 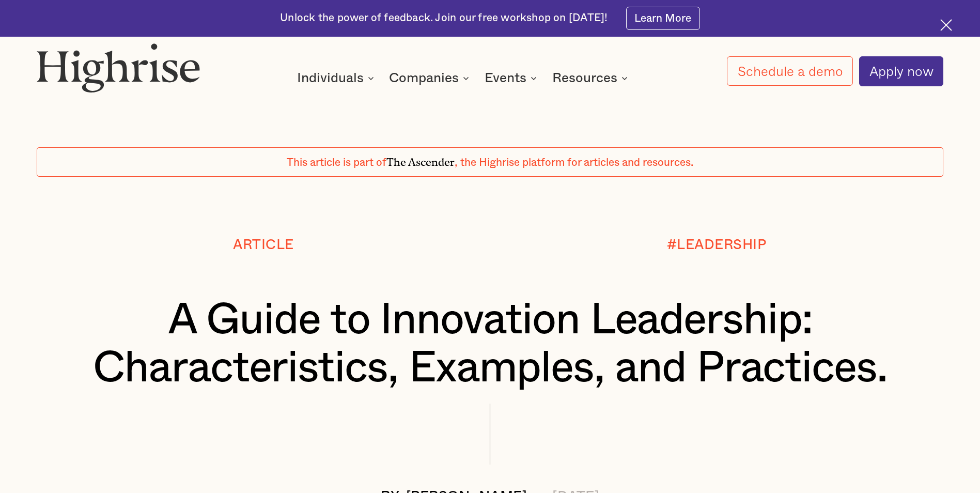 What do you see at coordinates (336, 162) in the screenshot?
I see `span: This article is part of` at bounding box center [336, 162].